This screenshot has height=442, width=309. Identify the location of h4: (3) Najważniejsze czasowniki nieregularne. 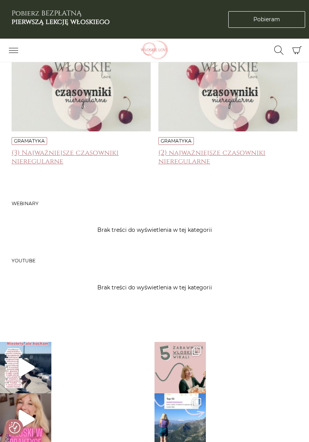
(81, 156).